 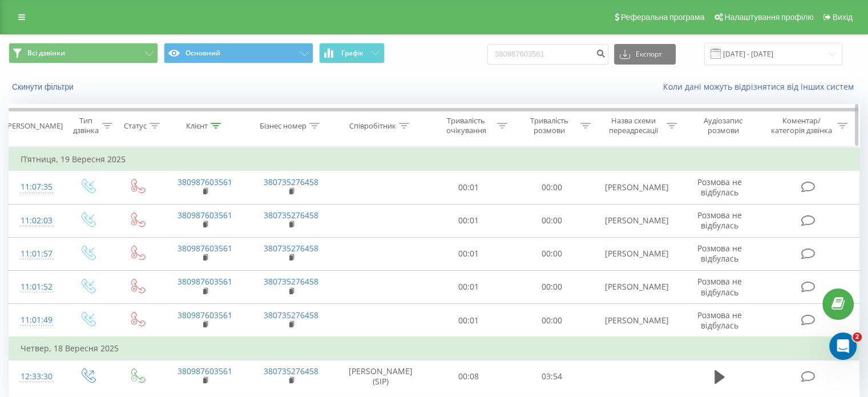 What do you see at coordinates (35, 187) in the screenshot?
I see `div: 11:07:35` at bounding box center [35, 187].